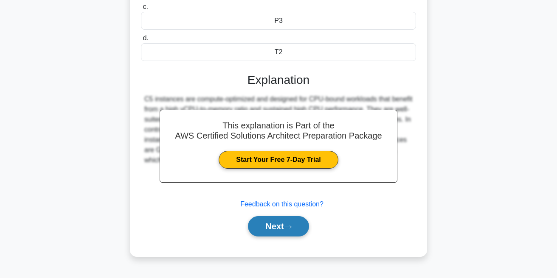  What do you see at coordinates (278, 80) in the screenshot?
I see `h3: Explanation` at bounding box center [278, 80].